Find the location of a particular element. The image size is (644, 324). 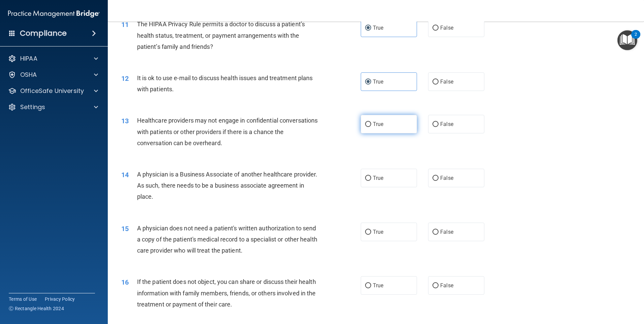

a: OSHA is located at coordinates (53, 75).